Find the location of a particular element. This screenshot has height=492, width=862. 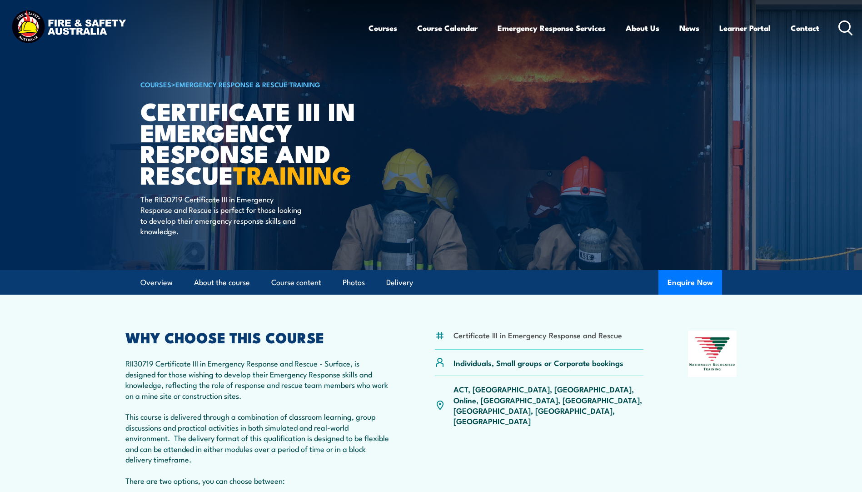

a: News is located at coordinates (689, 28).